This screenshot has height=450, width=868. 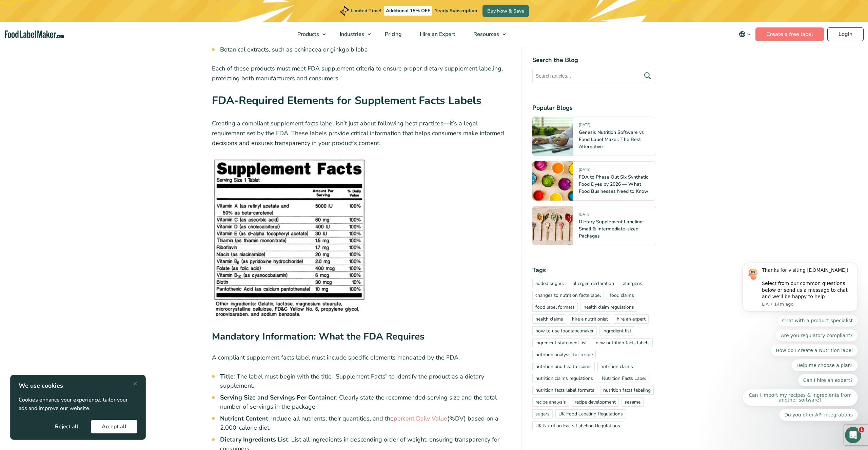 What do you see at coordinates (393, 34) in the screenshot?
I see `a: Pricing` at bounding box center [393, 34].